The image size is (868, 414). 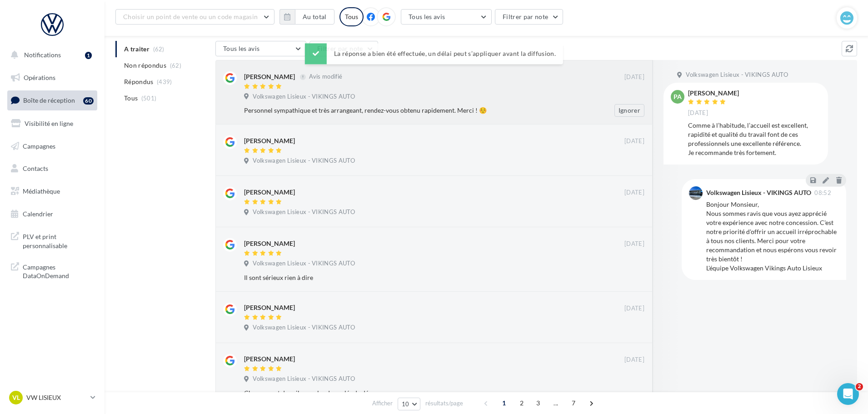 I want to click on span: Calendrier, so click(x=38, y=213).